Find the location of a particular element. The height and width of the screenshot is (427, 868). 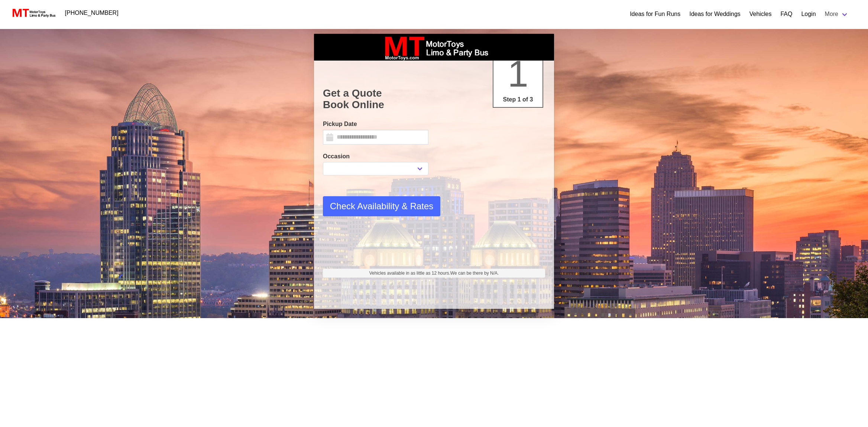

a: Vehicles is located at coordinates (761, 14).